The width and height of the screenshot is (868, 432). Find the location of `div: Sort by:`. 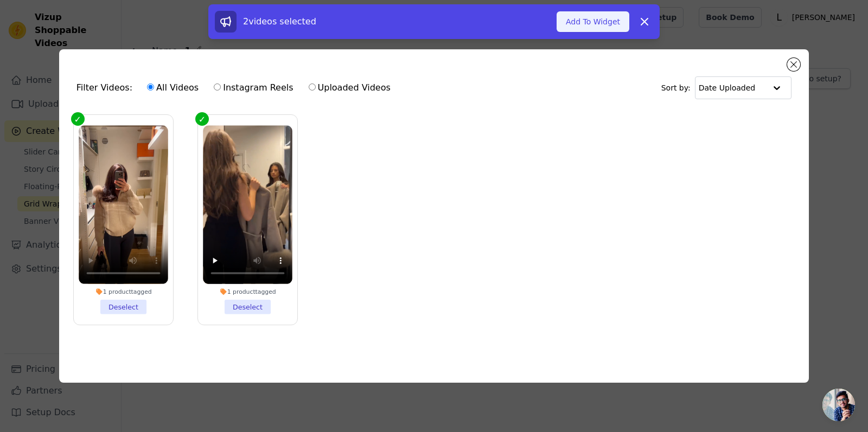

div: Sort by: is located at coordinates (727, 88).